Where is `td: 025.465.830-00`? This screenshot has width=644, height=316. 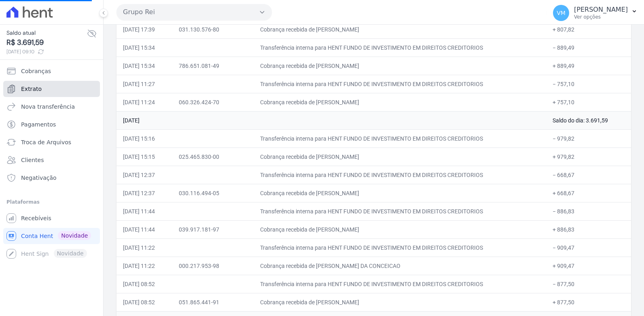
td: 025.465.830-00 is located at coordinates (213, 156).